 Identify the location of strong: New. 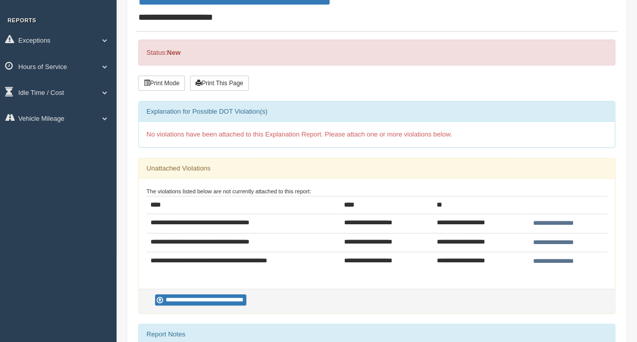
(173, 52).